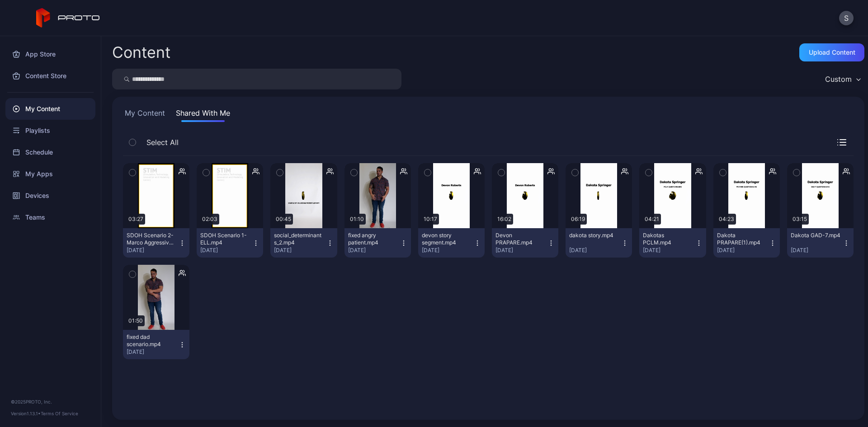  Describe the element at coordinates (152, 239) in the screenshot. I see `div: SDOH Scenario 2- Marco Aggressive Speech.mp4` at that location.